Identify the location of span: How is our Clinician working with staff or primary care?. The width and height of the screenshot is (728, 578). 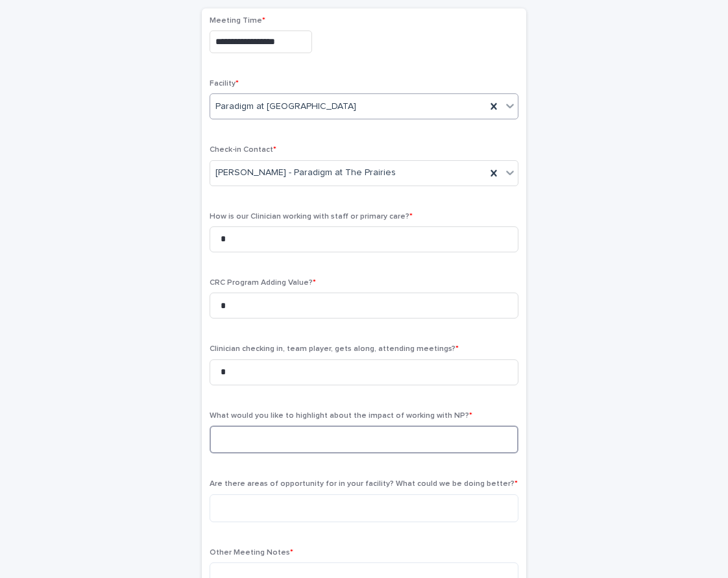
(311, 216).